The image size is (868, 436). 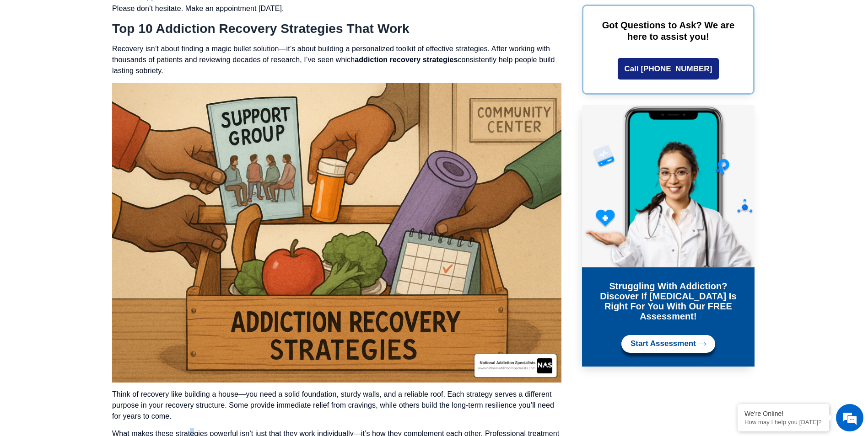 I want to click on div: Navigation go back, so click(x=17, y=54).